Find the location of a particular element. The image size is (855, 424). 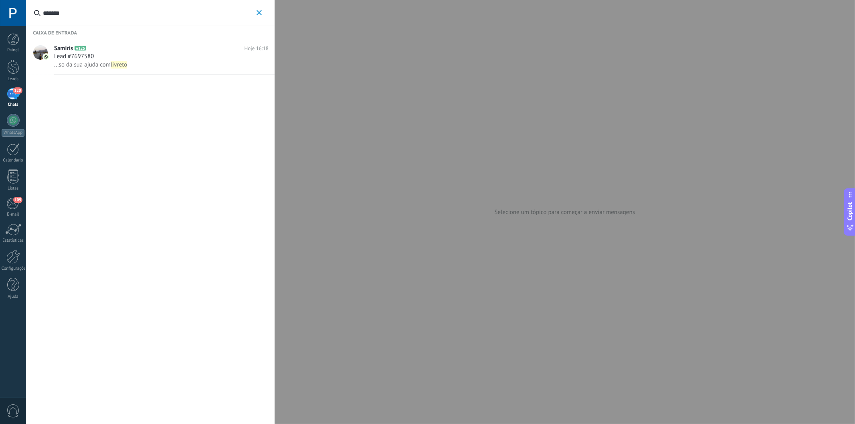

span: so da sua ajuda com is located at coordinates (85, 65).